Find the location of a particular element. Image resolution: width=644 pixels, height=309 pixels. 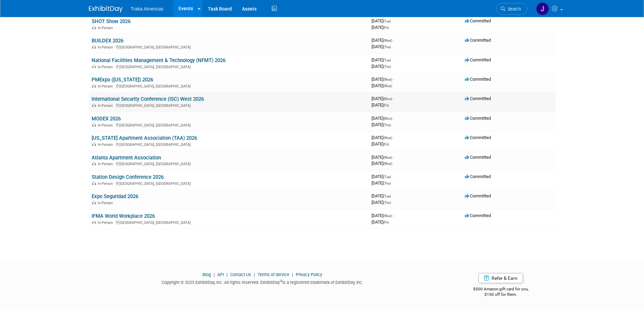

a: Terms of Service is located at coordinates (274, 274).